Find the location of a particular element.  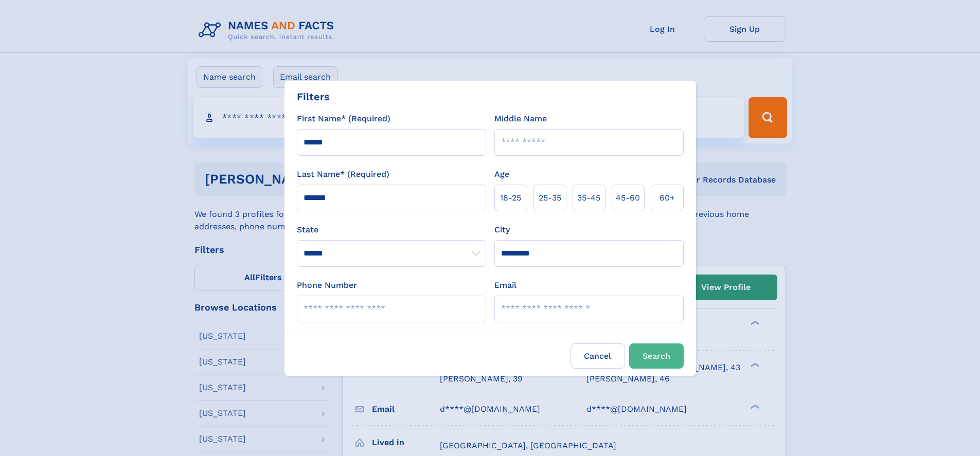

label: Cancel is located at coordinates (598, 356).